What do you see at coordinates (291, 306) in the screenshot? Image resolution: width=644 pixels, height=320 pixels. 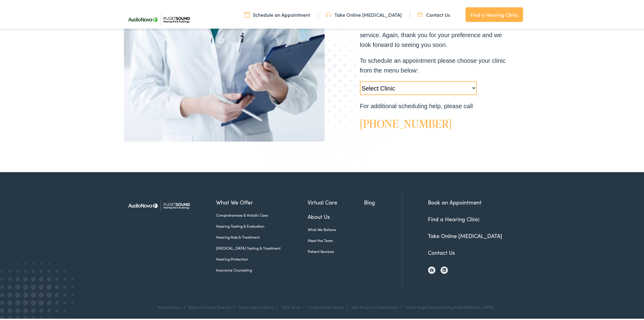 I see `a: SMS Terms` at bounding box center [291, 306].